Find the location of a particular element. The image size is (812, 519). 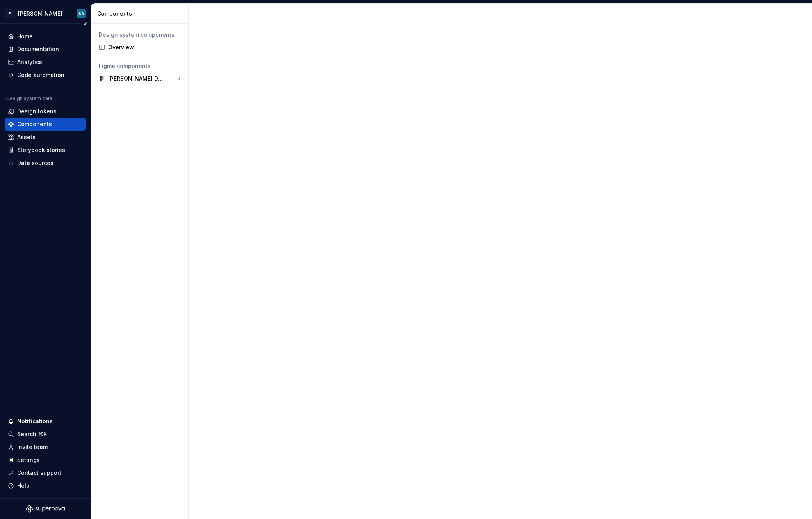

a: Documentation is located at coordinates (45, 49).